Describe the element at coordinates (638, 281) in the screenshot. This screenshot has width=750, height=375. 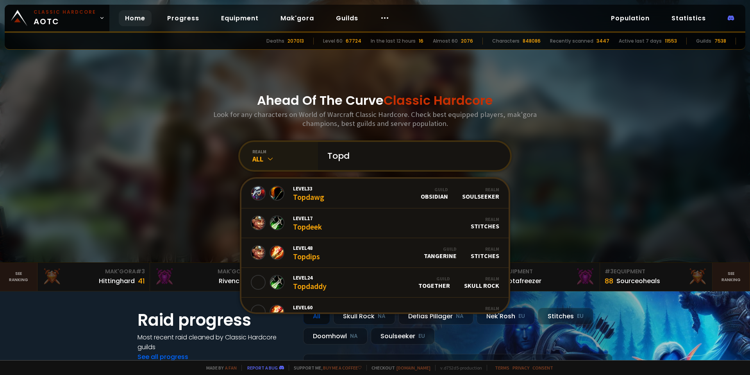
I see `div: Sourceoheals` at that location.